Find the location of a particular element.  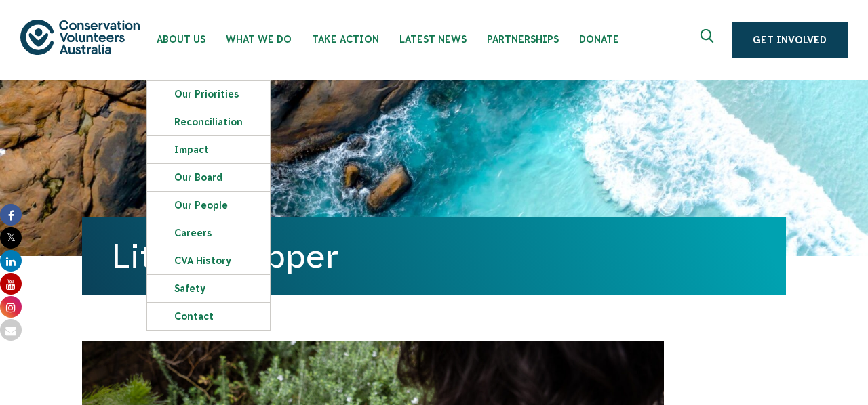

a: Contact is located at coordinates (208, 316).